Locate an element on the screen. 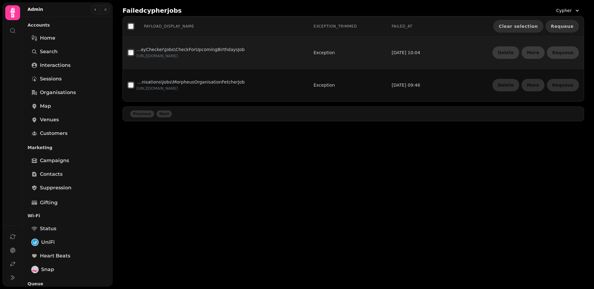  a: Venues is located at coordinates (67, 120).